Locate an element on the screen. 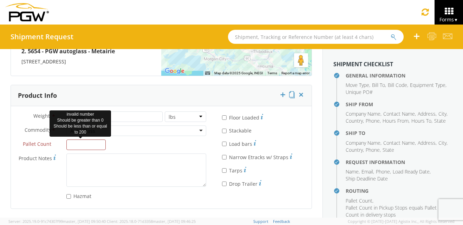  a: Feedback is located at coordinates (281, 221).